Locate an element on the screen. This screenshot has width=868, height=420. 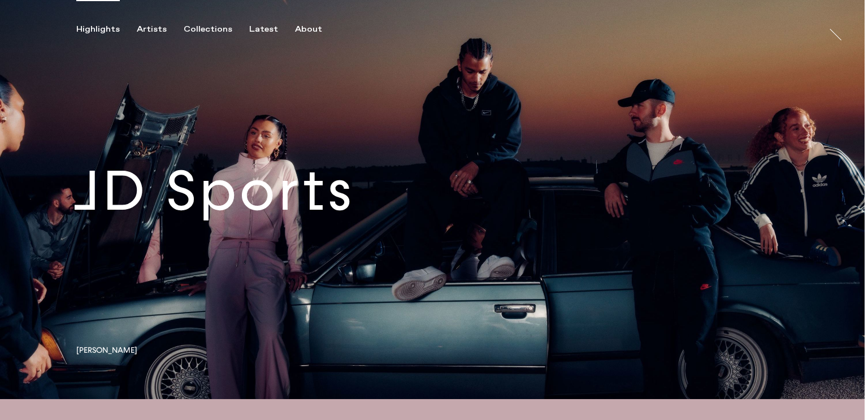
button: About is located at coordinates (317, 29).